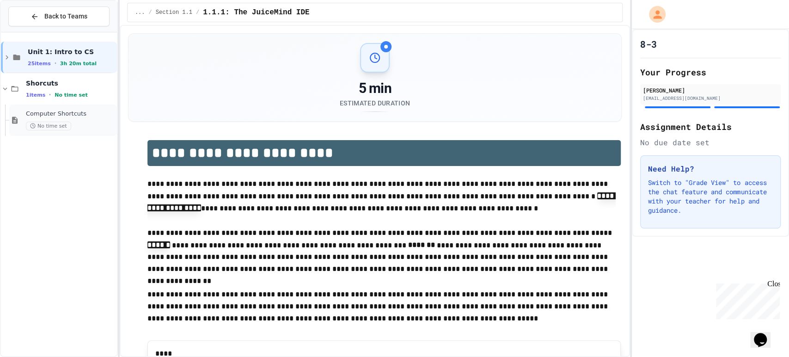  I want to click on div: My Account, so click(653, 14).